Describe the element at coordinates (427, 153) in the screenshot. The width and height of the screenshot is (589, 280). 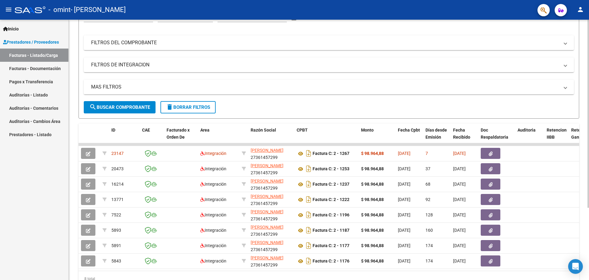
I see `span: 7` at that location.